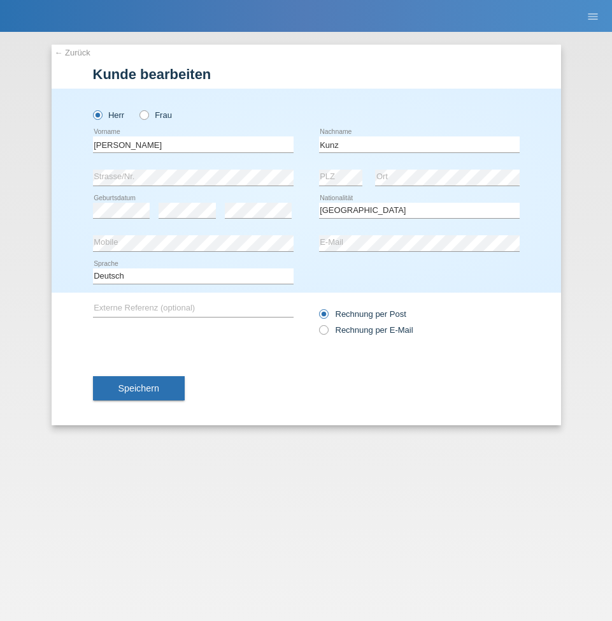 The image size is (612, 621). Describe the element at coordinates (593, 17) in the screenshot. I see `i: menu` at that location.